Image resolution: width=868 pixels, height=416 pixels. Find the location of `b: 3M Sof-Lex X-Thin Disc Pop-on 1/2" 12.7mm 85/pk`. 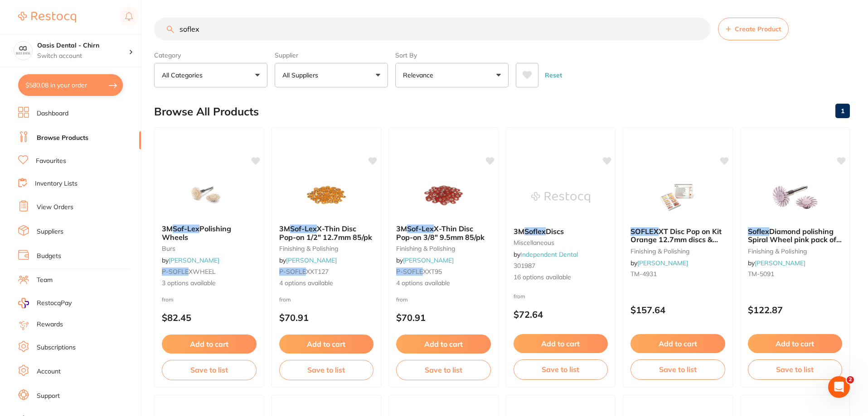

b: 3M Sof-Lex X-Thin Disc Pop-on 1/2" 12.7mm 85/pk is located at coordinates (326, 233).